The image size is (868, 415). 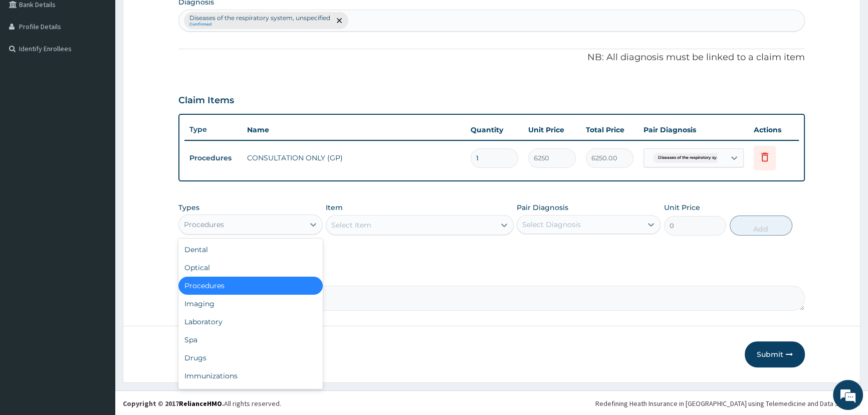 What do you see at coordinates (761, 225) in the screenshot?
I see `button: Add` at bounding box center [761, 225].